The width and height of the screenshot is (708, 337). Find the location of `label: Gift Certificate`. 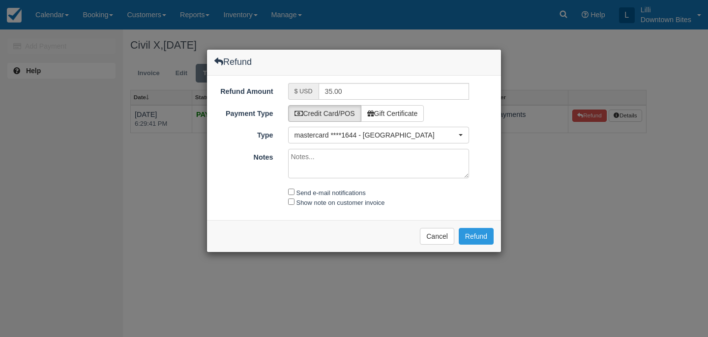

label: Gift Certificate is located at coordinates (392, 114).